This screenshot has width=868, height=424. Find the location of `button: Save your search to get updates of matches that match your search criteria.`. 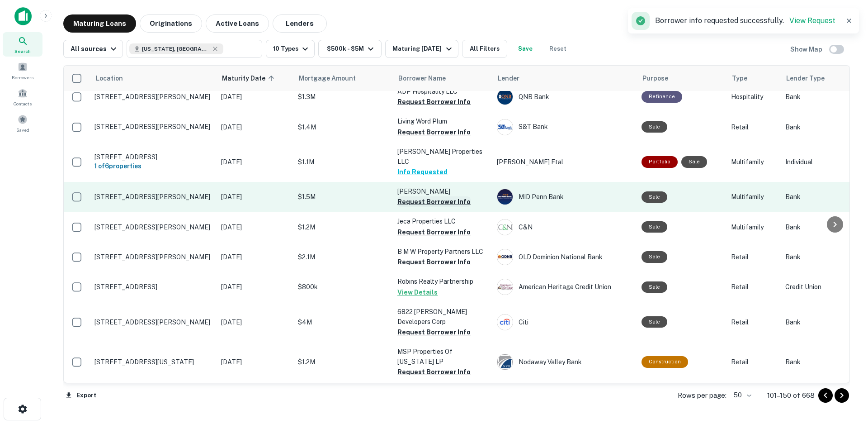

button: Save your search to get updates of matches that match your search criteria. is located at coordinates (525, 49).